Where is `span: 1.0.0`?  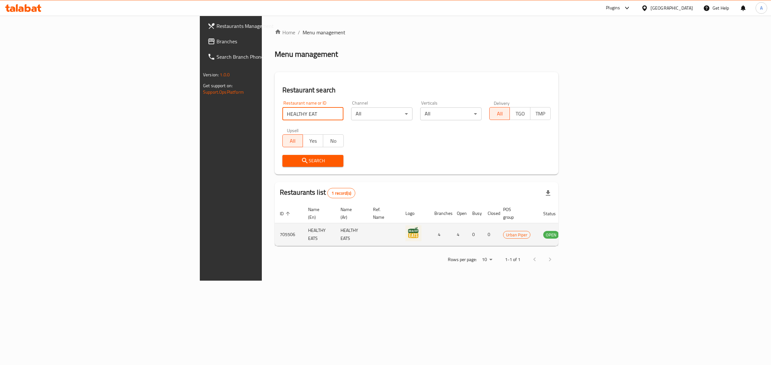 span: 1.0.0 is located at coordinates (224, 75).